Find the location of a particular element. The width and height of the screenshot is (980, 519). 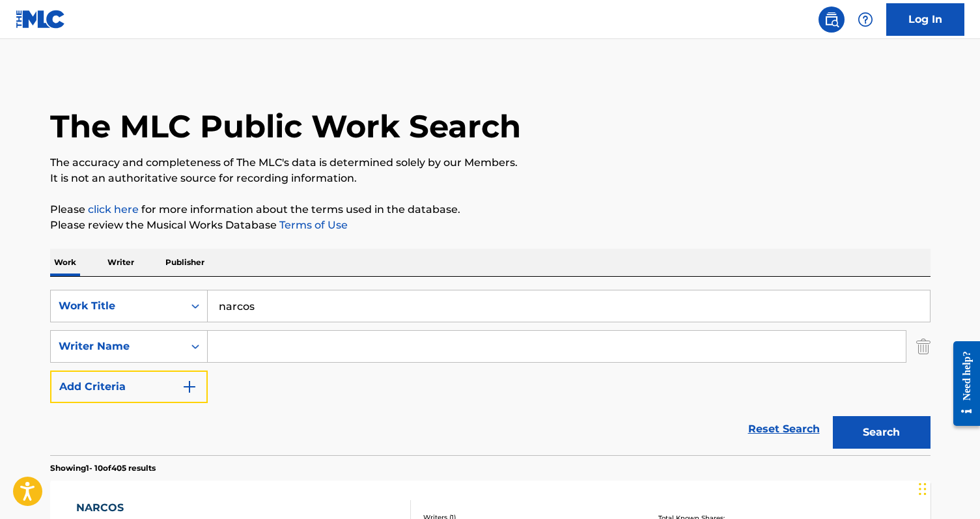

a: Log In is located at coordinates (925, 19).